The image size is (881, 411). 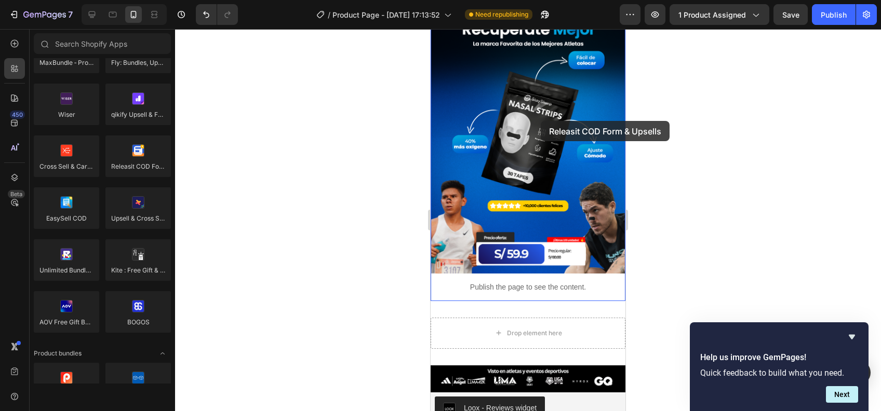 What do you see at coordinates (41, 15) in the screenshot?
I see `button: 7` at bounding box center [41, 15].